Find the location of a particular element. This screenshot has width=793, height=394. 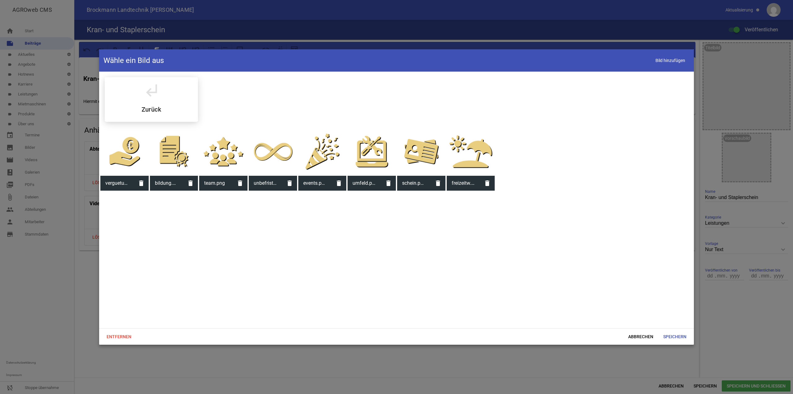

span: Abbrechen is located at coordinates (641, 337).